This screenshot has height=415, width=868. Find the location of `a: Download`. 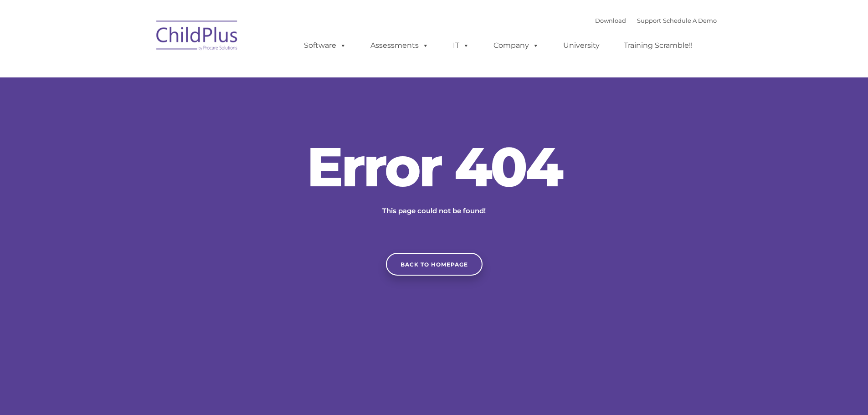

a: Download is located at coordinates (610, 21).